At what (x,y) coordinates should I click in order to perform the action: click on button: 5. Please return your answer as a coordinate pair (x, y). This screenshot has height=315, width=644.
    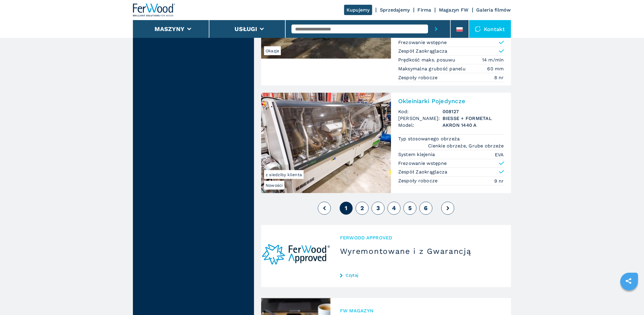
    Looking at the image, I should click on (410, 209).